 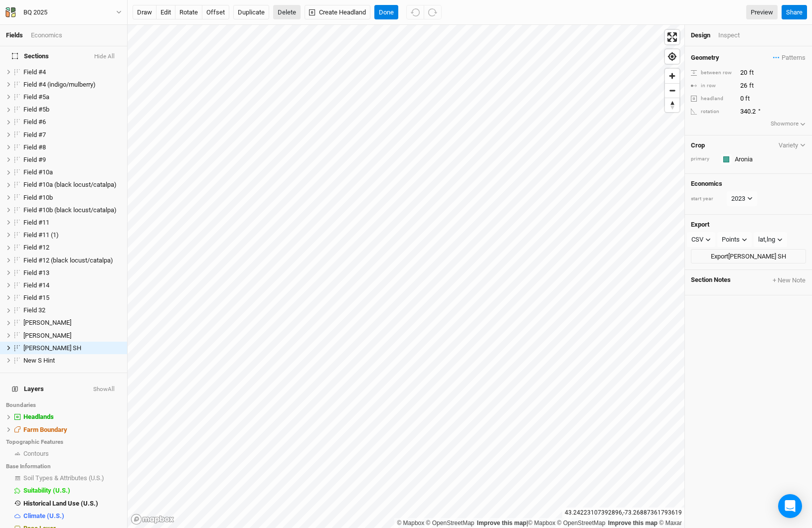 What do you see at coordinates (433, 12) in the screenshot?
I see `button: Redo (^Z)` at bounding box center [433, 12].